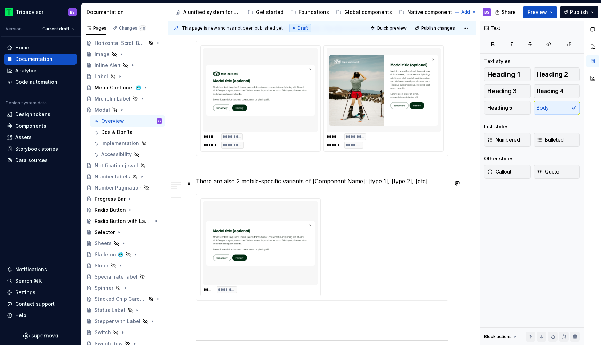  What do you see at coordinates (40, 315) in the screenshot?
I see `button: Help` at bounding box center [40, 315].